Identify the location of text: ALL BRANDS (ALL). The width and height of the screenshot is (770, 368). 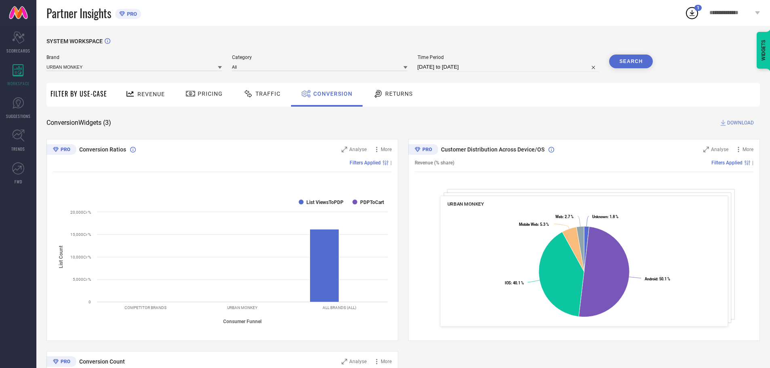
(339, 308).